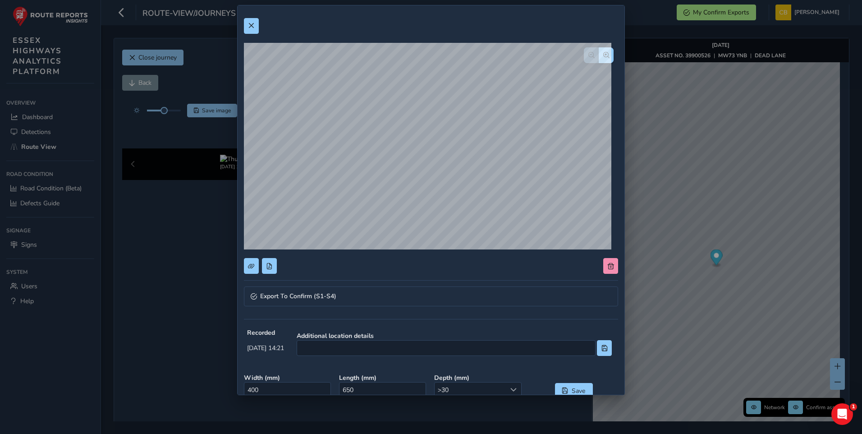  I want to click on span: Export To Confirm (S1-S4), so click(298, 296).